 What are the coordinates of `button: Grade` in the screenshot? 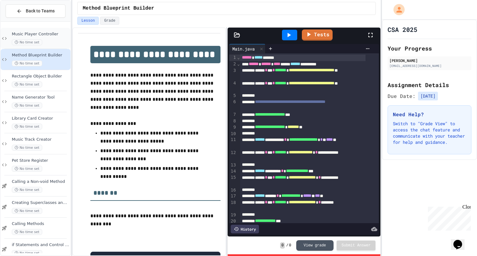 It's located at (110, 21).